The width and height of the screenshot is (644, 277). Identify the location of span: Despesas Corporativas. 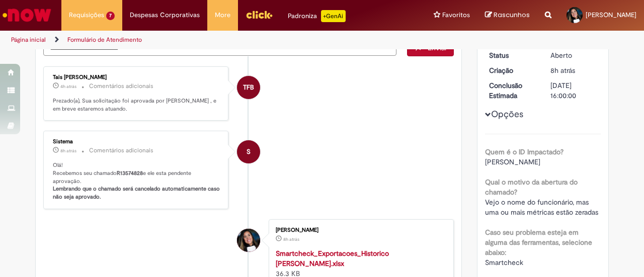
(164, 15).